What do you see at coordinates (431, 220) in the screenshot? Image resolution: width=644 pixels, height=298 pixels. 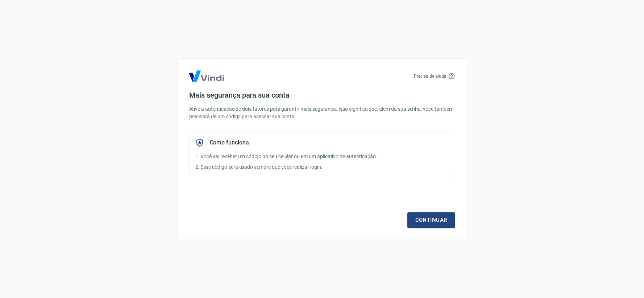 I see `a: Continuar` at bounding box center [431, 220].